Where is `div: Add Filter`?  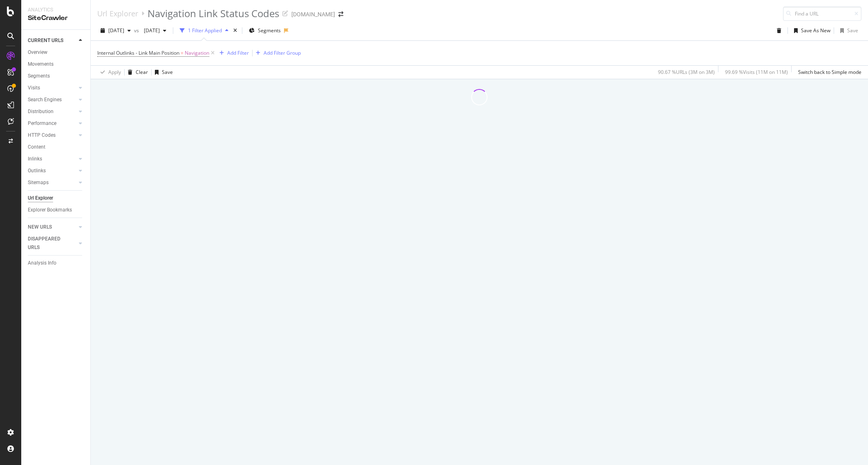 div: Add Filter is located at coordinates (238, 53).